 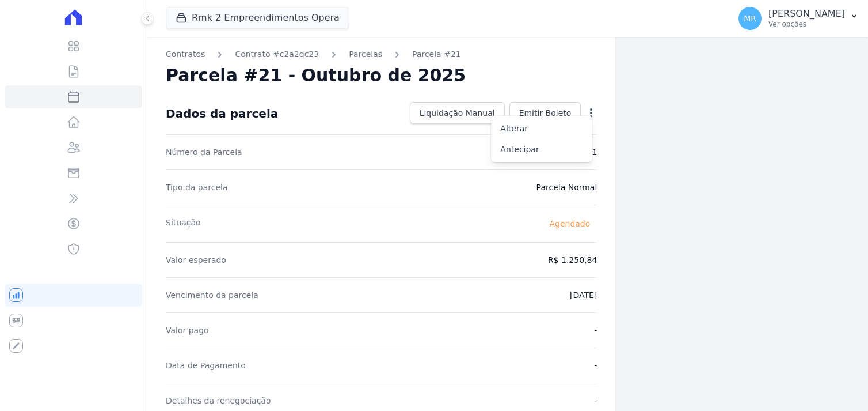 I want to click on a: Contrato #c2a2dc23, so click(x=277, y=54).